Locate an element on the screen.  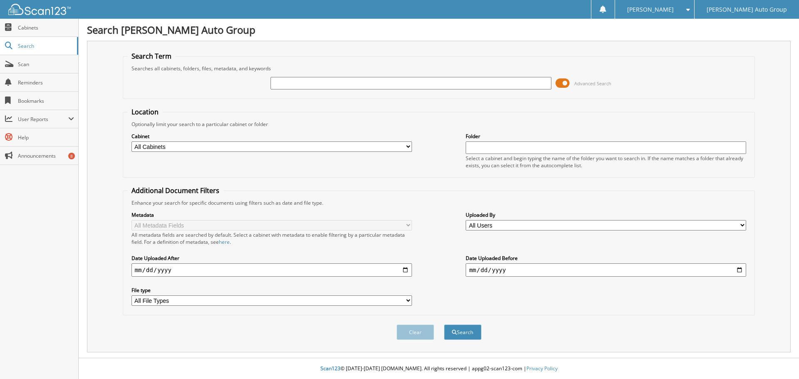
label: Date Uploaded Before is located at coordinates (606, 258).